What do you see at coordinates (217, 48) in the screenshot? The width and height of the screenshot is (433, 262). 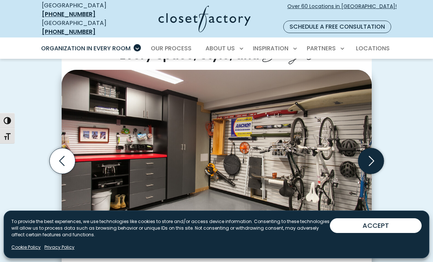 I see `nav: Primary Menu` at bounding box center [217, 48].